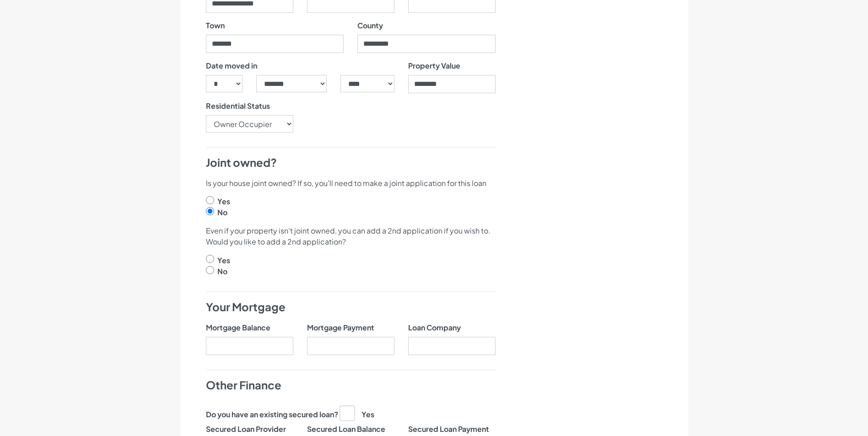 The image size is (868, 436). Describe the element at coordinates (215, 25) in the screenshot. I see `label: Town` at that location.